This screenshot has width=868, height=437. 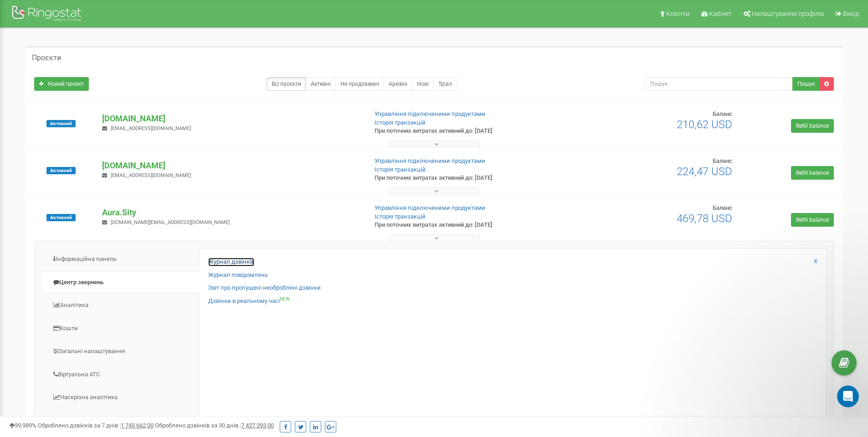 I want to click on sup: NEW, so click(x=285, y=298).